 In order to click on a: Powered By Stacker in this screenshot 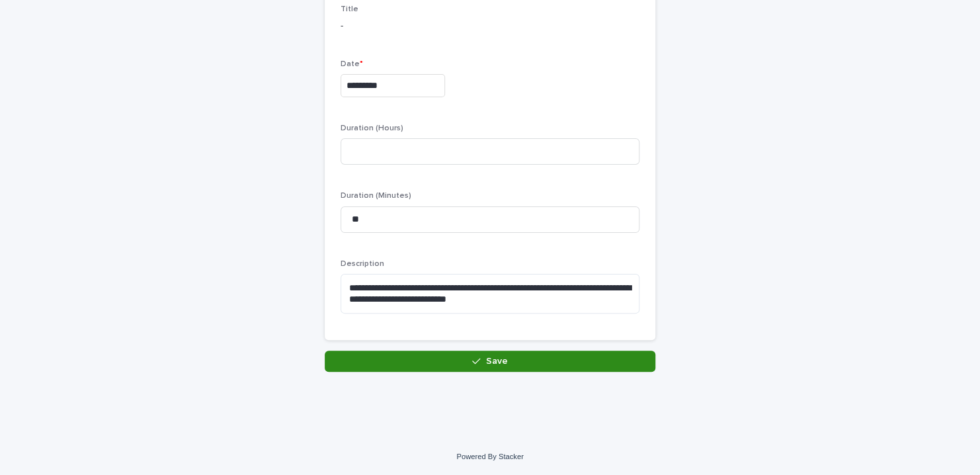, I will do `click(489, 457)`.